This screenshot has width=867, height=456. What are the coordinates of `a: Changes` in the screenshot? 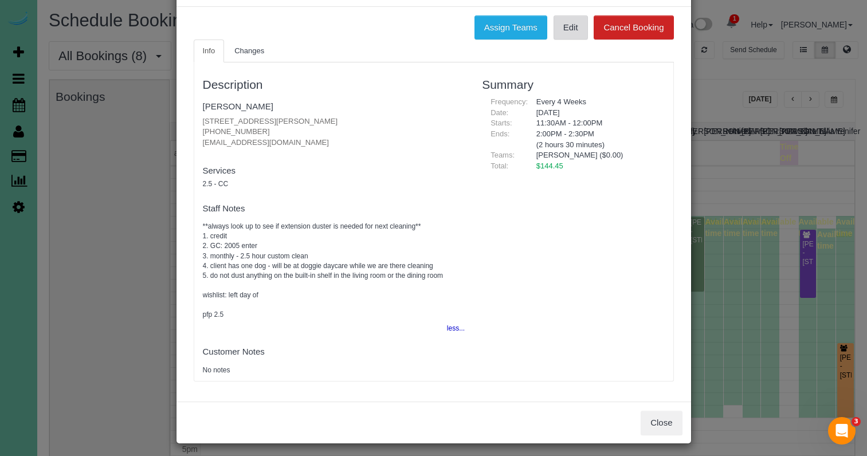 It's located at (249, 51).